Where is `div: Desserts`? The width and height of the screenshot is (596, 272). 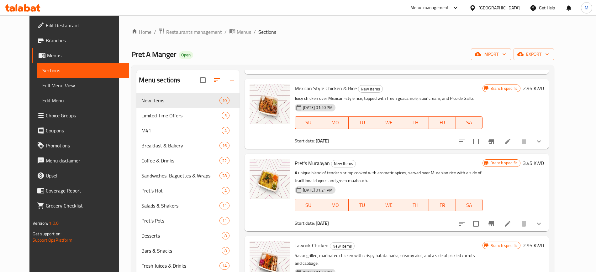
div: Desserts is located at coordinates (182, 236).